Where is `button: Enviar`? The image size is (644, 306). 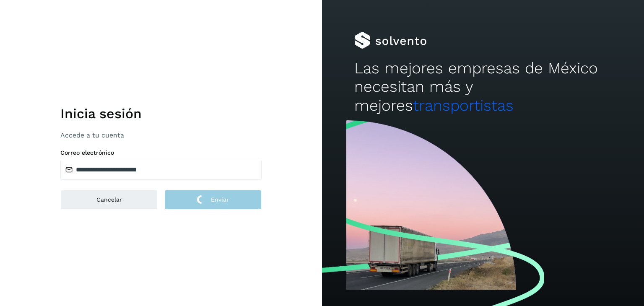 button: Enviar is located at coordinates (213, 199).